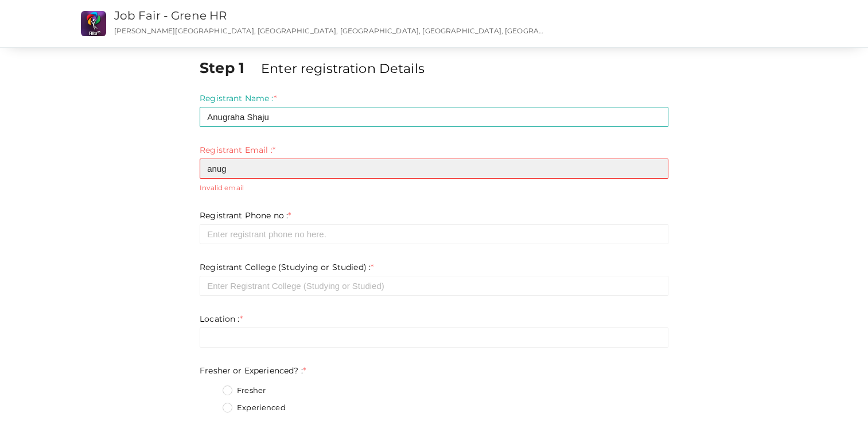 The image size is (868, 424). I want to click on label: Fresher or Experienced? :, so click(252, 370).